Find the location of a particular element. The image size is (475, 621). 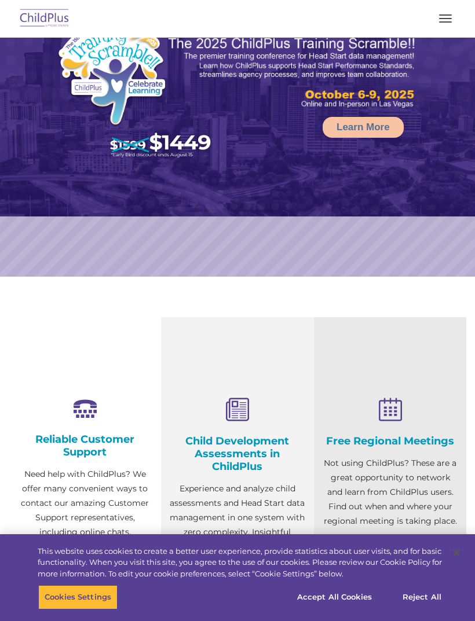

div: This website uses cookies to create a better user experience, provide statistics about user visit... is located at coordinates (240, 563).